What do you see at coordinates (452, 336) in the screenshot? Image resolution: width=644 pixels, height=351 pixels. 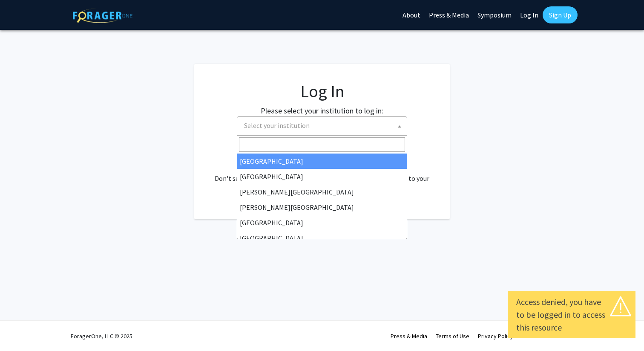 I see `a: Terms of Use` at bounding box center [452, 336].